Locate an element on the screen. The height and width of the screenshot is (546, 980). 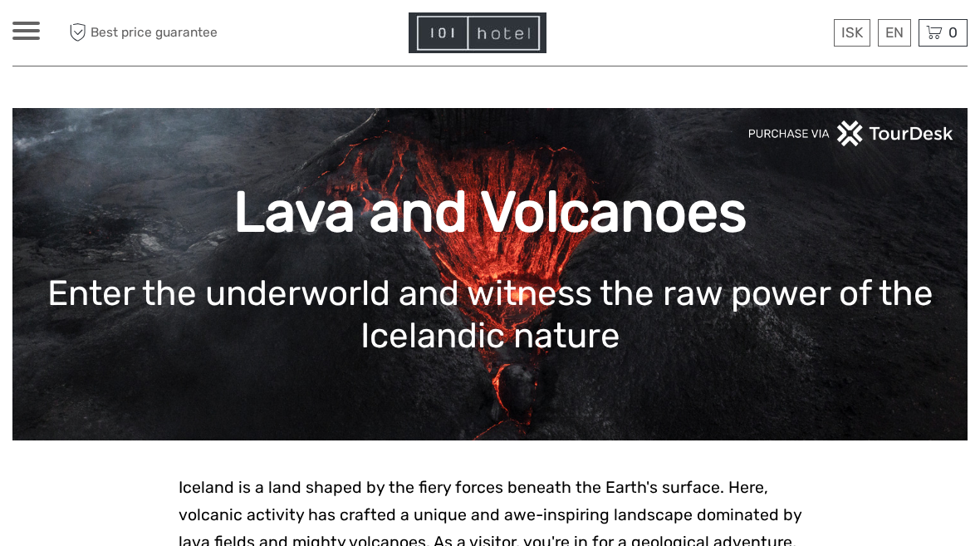
span: Best price guarantee is located at coordinates (157, 32).